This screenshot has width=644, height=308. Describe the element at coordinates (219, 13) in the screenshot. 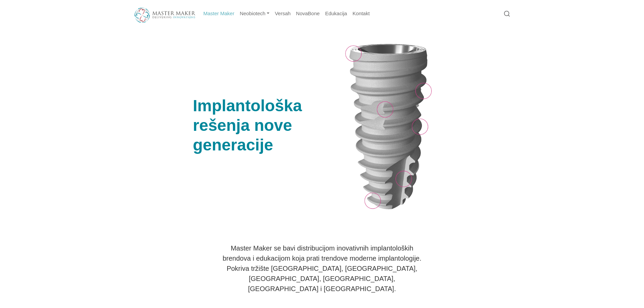

I see `a: Master Maker` at that location.